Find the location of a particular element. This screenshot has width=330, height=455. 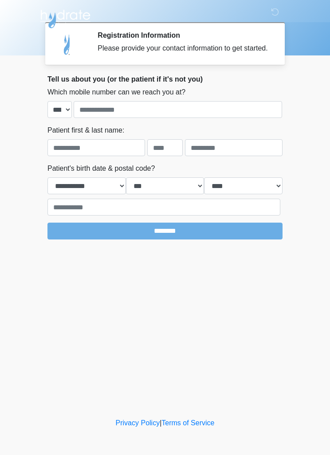

div: Please provide your contact information to get started. is located at coordinates (183, 48).